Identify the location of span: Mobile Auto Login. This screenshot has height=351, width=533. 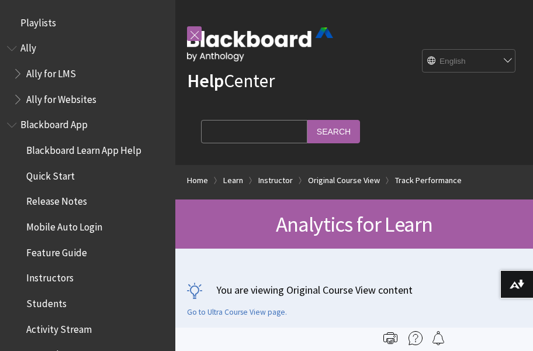
(64, 225).